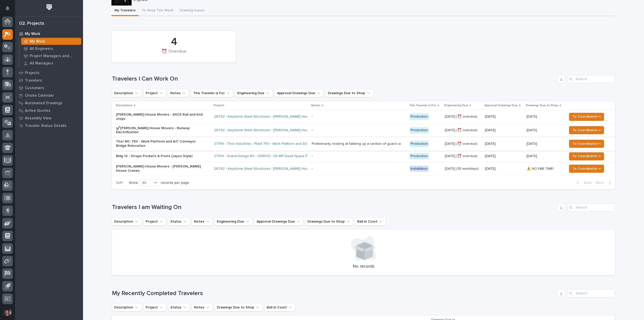 The height and width of the screenshot is (320, 644). What do you see at coordinates (419, 169) in the screenshot?
I see `div: Installation` at bounding box center [419, 169].